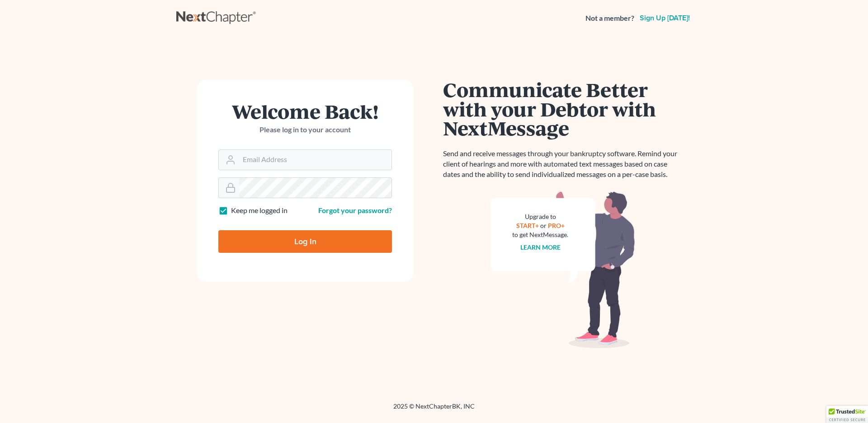 The image size is (868, 423). I want to click on a: Forgot your password?, so click(355, 210).